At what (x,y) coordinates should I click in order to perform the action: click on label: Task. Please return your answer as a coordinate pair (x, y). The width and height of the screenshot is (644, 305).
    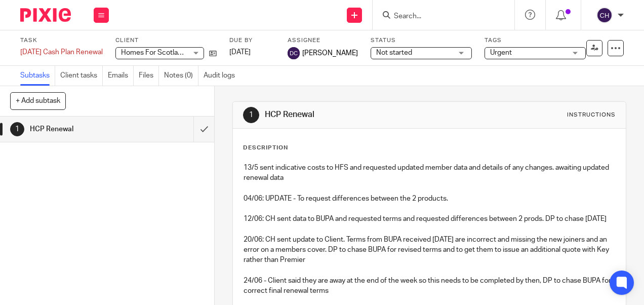
    Looking at the image, I should click on (61, 41).